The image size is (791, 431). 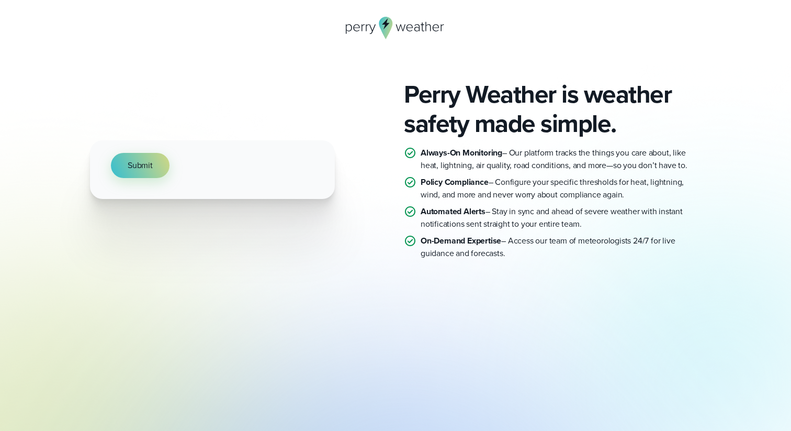 What do you see at coordinates (561, 247) in the screenshot?
I see `p: – Access our team of meteorologists 24/7 for live guidance and forecasts.` at bounding box center [561, 247].